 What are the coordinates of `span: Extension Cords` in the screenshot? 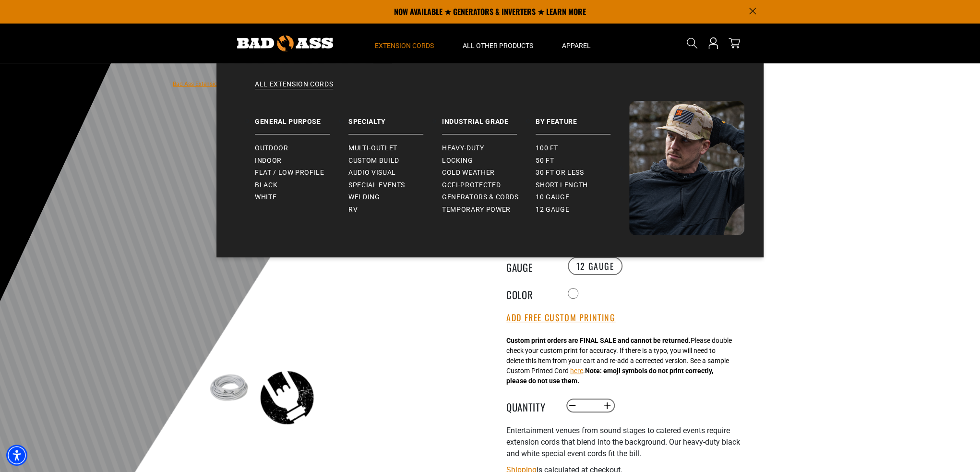 It's located at (404, 46).